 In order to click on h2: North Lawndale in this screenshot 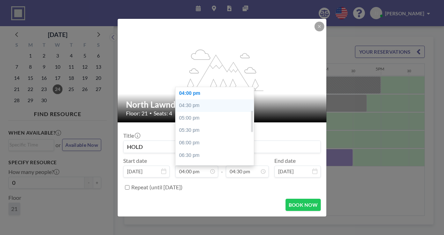, I will do `click(222, 105)`.